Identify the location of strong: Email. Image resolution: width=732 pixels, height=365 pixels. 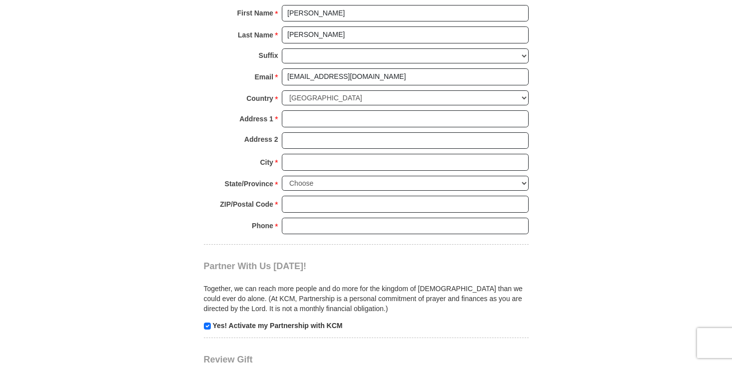
(264, 77).